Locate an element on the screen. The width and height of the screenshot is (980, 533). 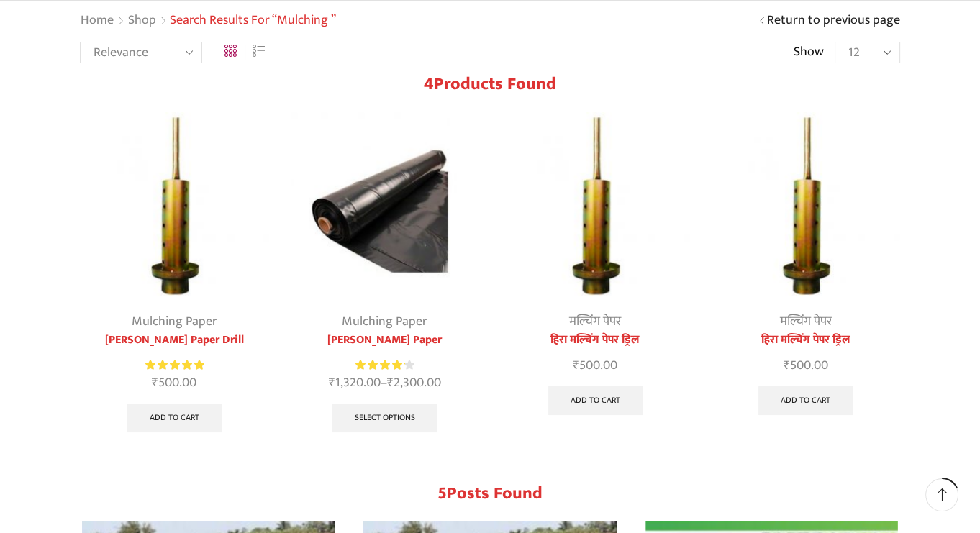
a: Shop is located at coordinates (142, 21).